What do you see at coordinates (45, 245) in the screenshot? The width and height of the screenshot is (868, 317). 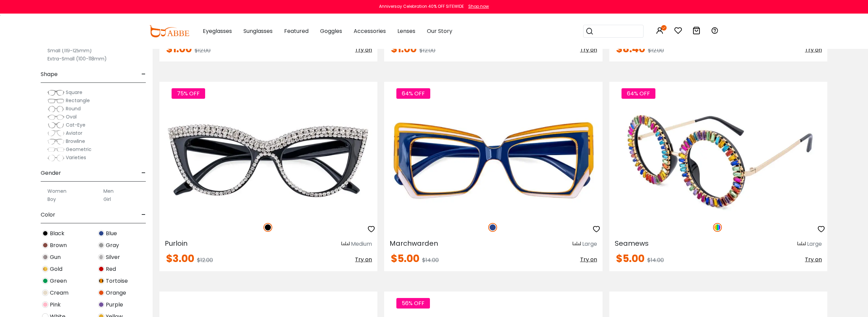 I see `img: Brown` at bounding box center [45, 245].